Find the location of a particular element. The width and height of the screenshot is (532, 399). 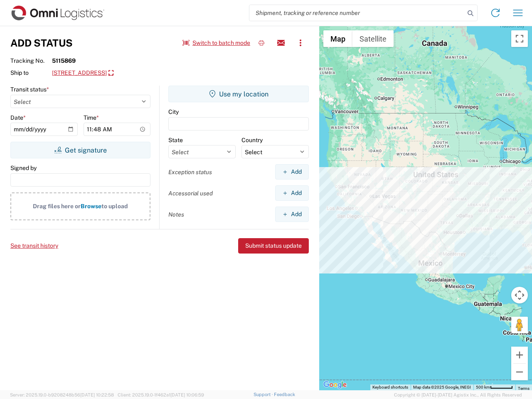

label: Transit status is located at coordinates (30, 90).